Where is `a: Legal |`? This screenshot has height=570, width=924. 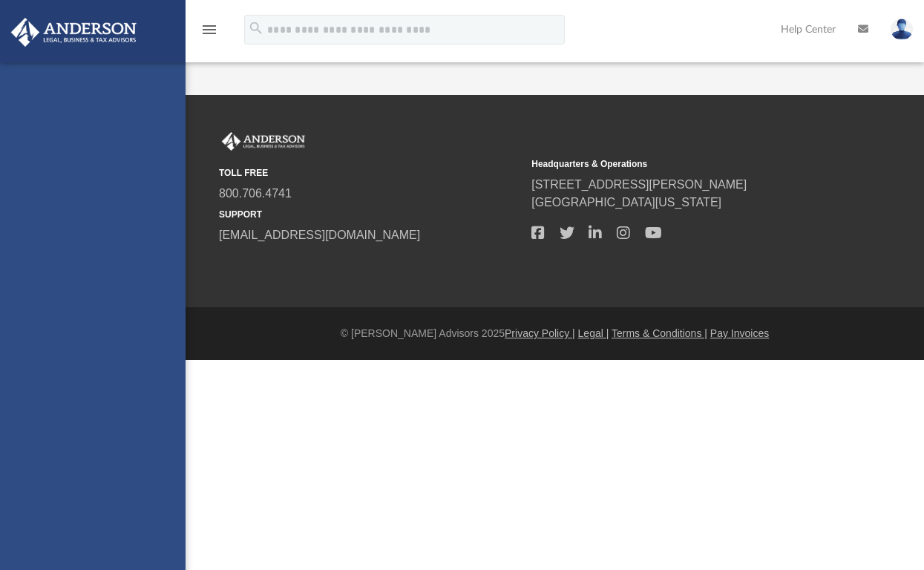 a: Legal | is located at coordinates (594, 333).